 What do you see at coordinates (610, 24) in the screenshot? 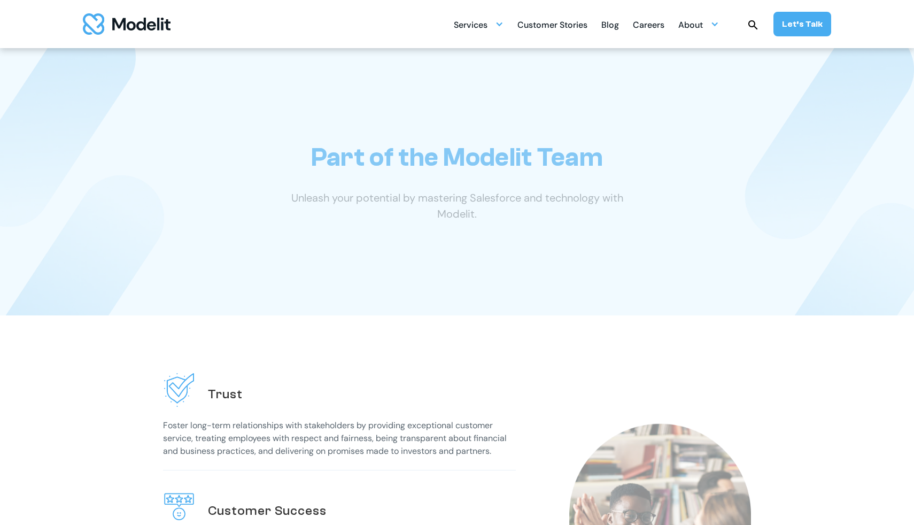
I see `a: Blog` at bounding box center [610, 24].